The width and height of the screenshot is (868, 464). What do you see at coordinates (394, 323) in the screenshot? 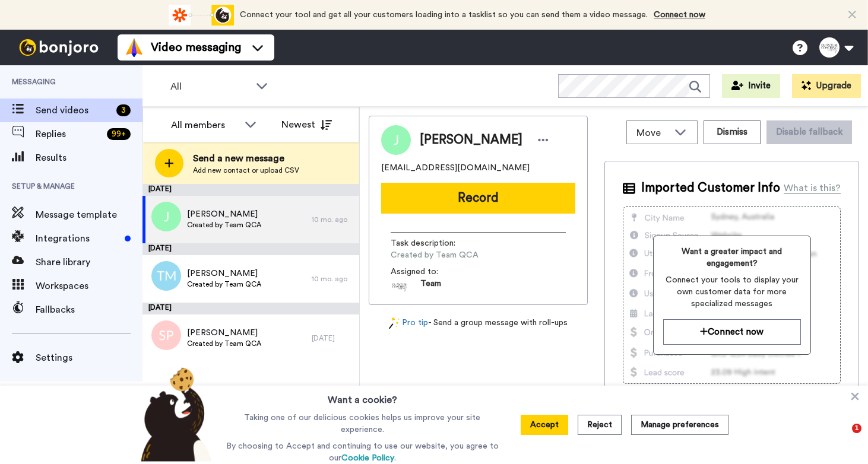
I see `img: magic-wand.svg` at bounding box center [394, 323].